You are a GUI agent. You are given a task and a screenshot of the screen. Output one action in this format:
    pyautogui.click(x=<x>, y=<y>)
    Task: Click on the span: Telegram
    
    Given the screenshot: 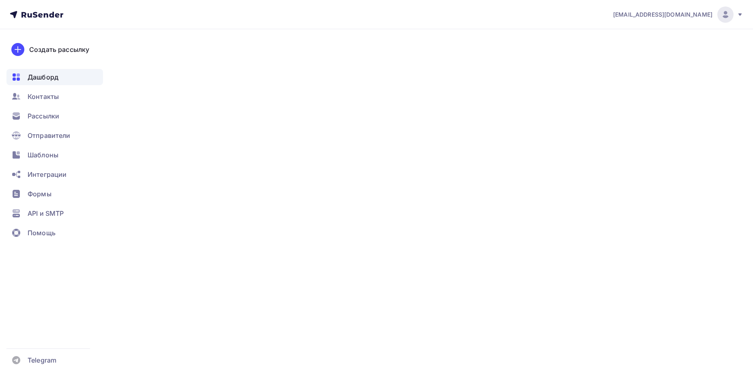 What is the action you would take?
    pyautogui.click(x=42, y=360)
    